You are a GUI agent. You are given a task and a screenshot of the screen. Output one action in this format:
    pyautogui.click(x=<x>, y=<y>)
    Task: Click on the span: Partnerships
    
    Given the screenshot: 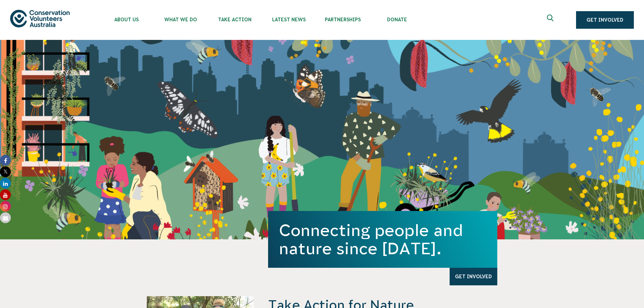 What is the action you would take?
    pyautogui.click(x=343, y=20)
    